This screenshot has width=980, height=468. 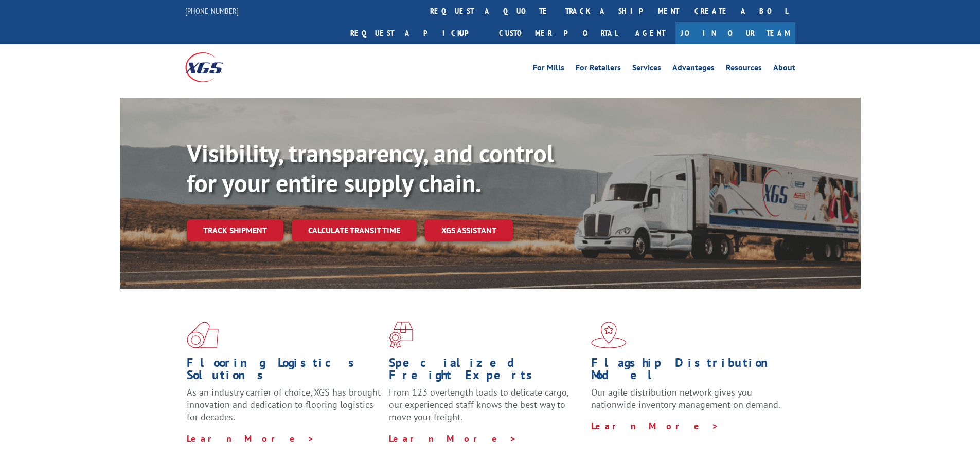 I want to click on a: Calculate transit time, so click(x=354, y=231).